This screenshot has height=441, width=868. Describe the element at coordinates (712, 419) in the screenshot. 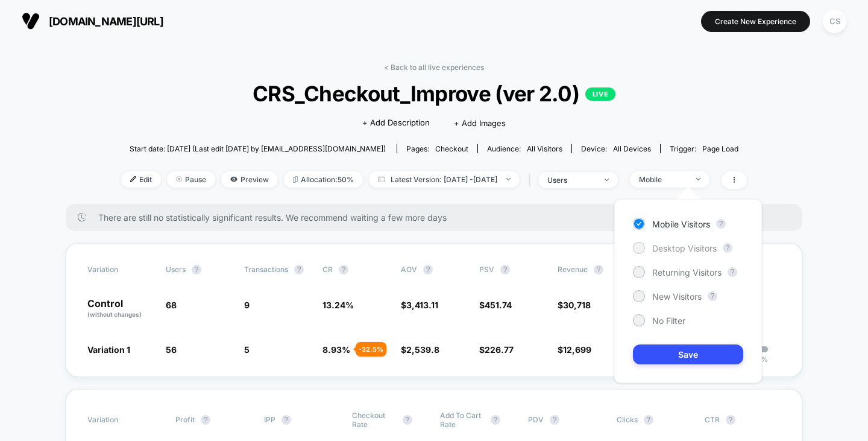

I see `span: CTR` at that location.